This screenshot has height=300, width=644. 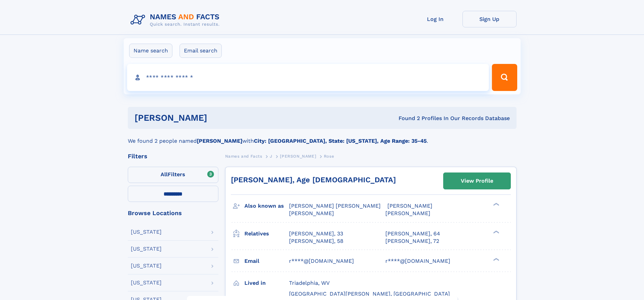 I want to click on label: Filters, so click(x=173, y=175).